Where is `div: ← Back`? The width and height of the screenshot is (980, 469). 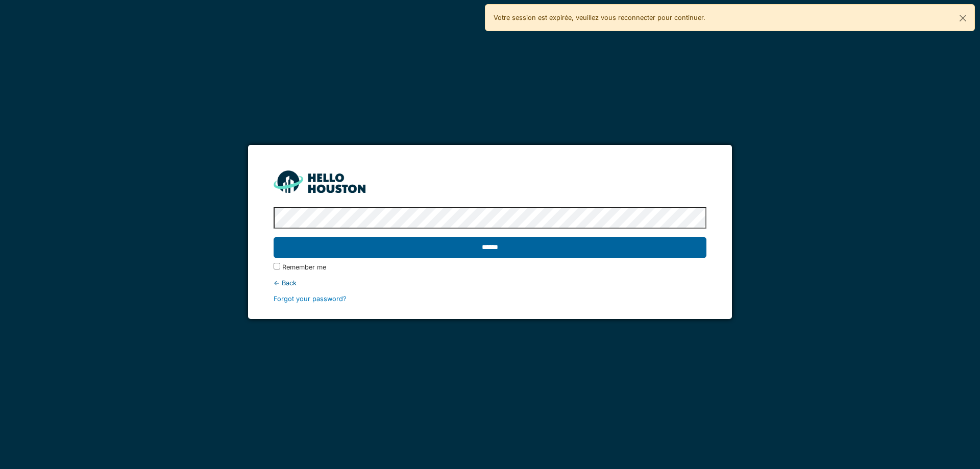
div: ← Back is located at coordinates (490, 283).